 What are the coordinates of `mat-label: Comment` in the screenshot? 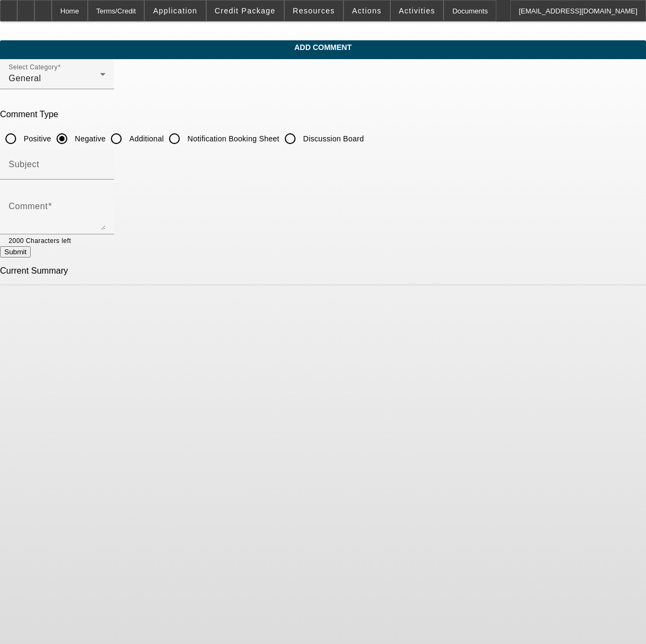 It's located at (28, 206).